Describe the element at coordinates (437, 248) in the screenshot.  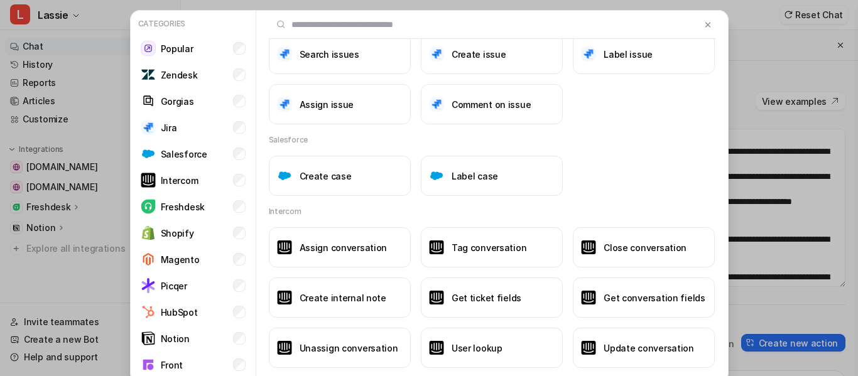
I see `img: Tag conversation` at that location.